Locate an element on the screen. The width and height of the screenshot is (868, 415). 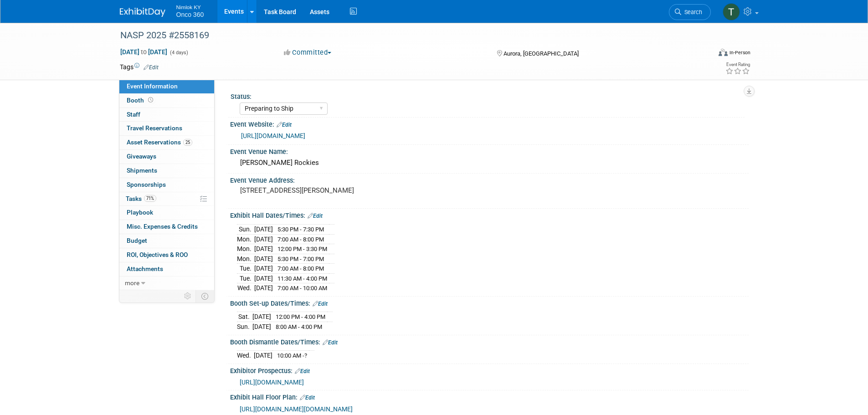
div: Exhibit Hall Floor Plan: is located at coordinates (489, 396).